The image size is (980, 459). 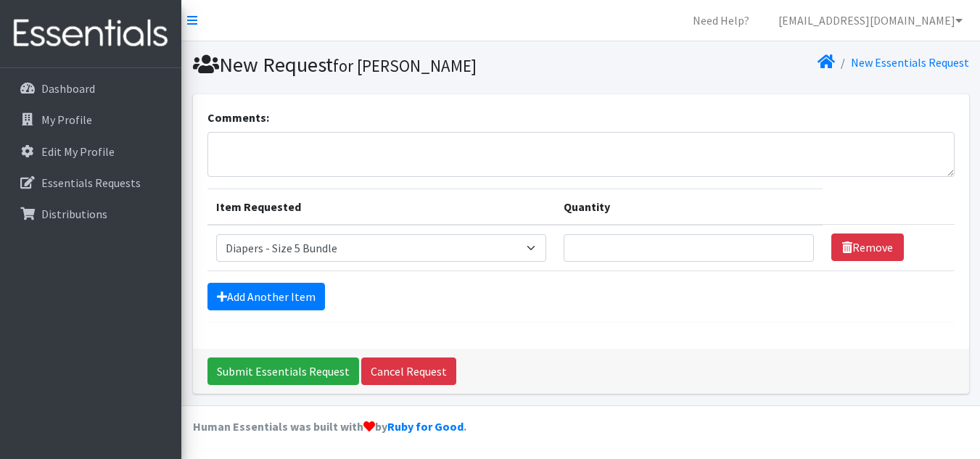 I want to click on p: My Profile, so click(x=67, y=120).